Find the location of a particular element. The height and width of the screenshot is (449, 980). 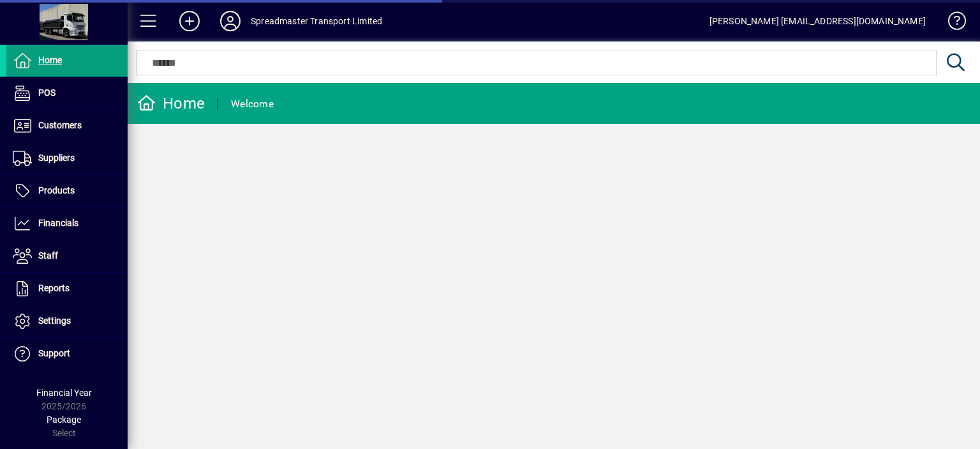

span: Staff is located at coordinates (48, 255).